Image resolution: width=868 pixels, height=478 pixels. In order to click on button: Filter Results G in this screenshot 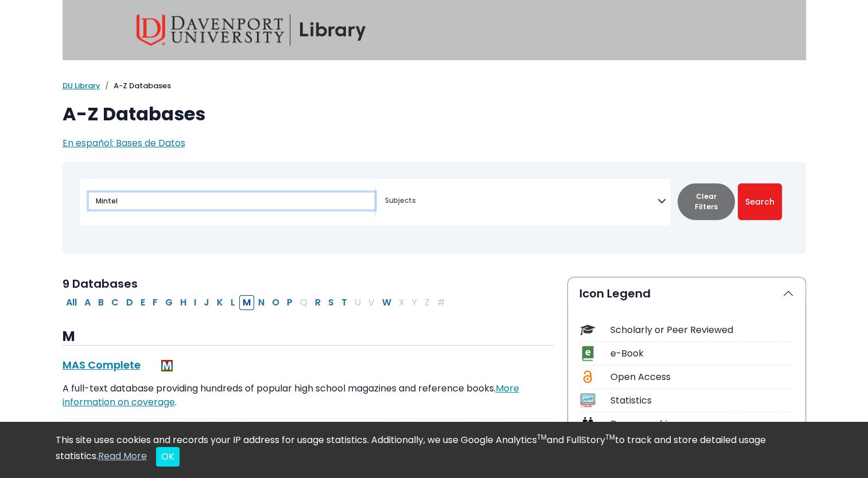, I will do `click(169, 303)`.